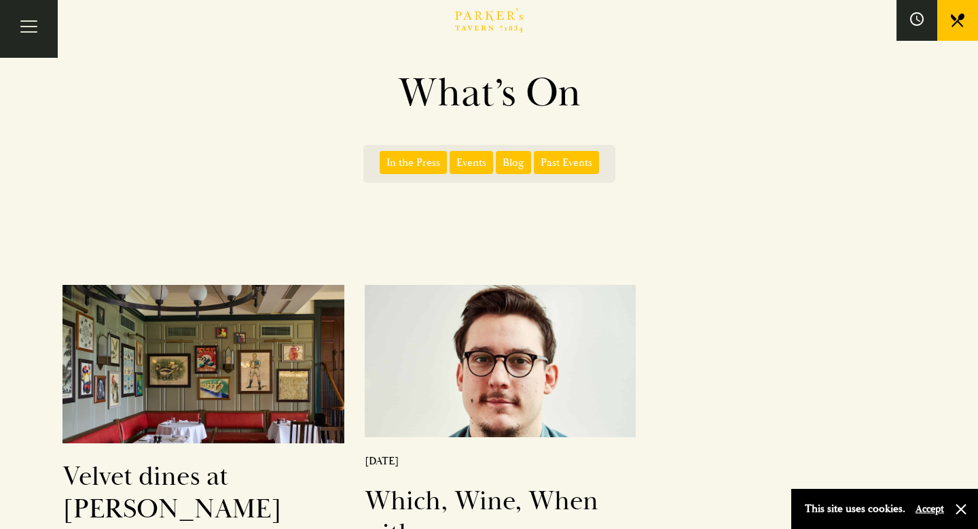 This screenshot has height=529, width=978. Describe the element at coordinates (514, 162) in the screenshot. I see `span: Blog` at that location.